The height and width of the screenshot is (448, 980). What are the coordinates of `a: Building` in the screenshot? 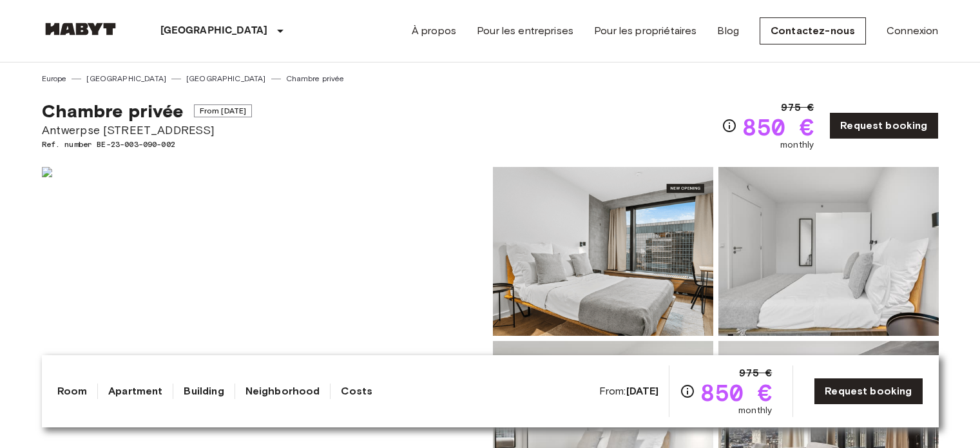 It's located at (204, 391).